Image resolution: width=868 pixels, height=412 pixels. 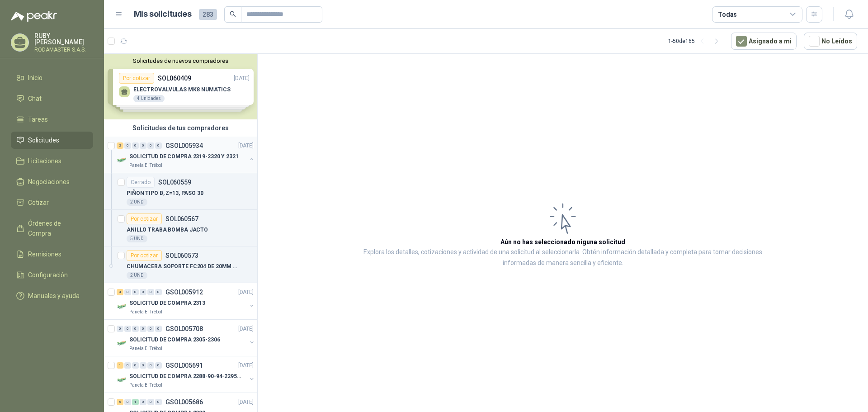 I want to click on p: SOLICITUD DE COMPRA 2288-90-94-2295-96-2301-02-04, so click(x=185, y=376).